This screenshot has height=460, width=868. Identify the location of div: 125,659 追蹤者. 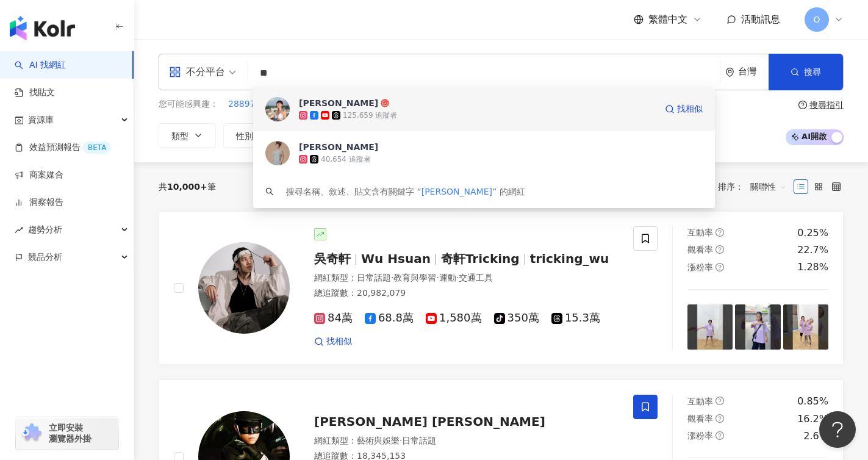
(370, 115).